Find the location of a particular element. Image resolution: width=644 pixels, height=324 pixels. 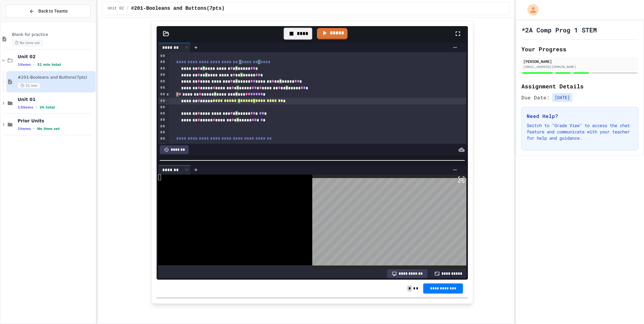

h2: Your Progress is located at coordinates (580, 49).